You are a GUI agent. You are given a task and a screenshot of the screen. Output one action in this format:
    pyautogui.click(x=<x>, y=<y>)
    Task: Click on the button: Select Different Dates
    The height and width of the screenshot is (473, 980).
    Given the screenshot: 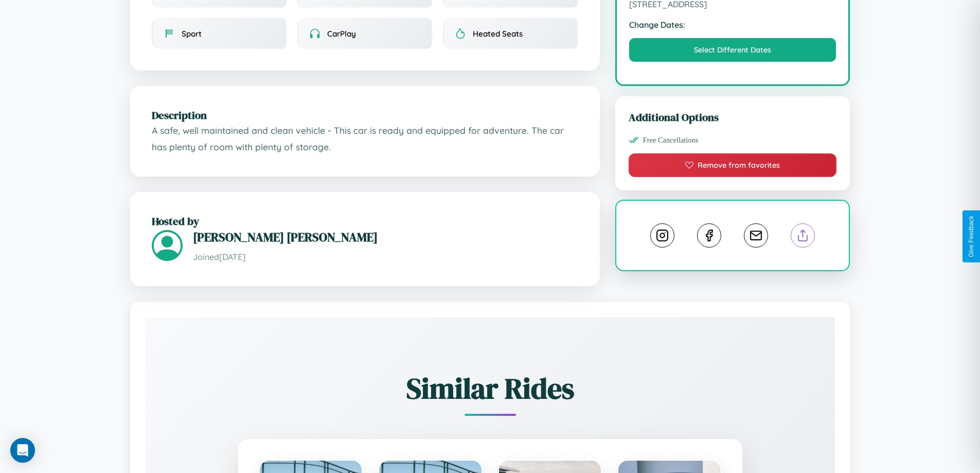 What is the action you would take?
    pyautogui.click(x=733, y=50)
    